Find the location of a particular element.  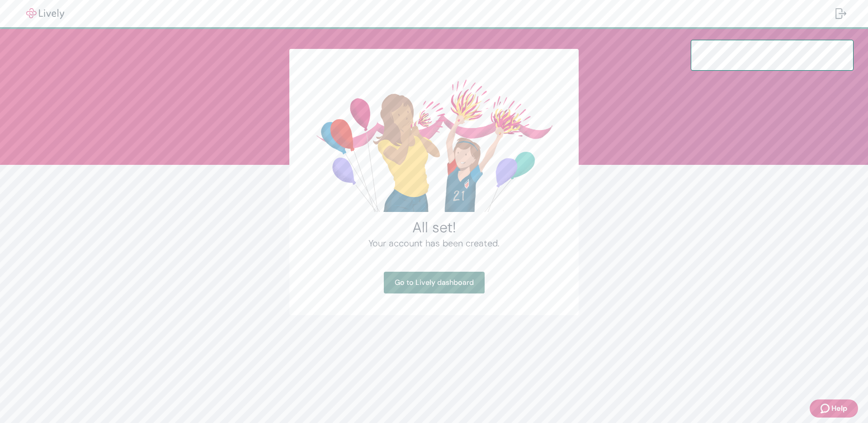

h4: Your account has been created. is located at coordinates (434, 243).